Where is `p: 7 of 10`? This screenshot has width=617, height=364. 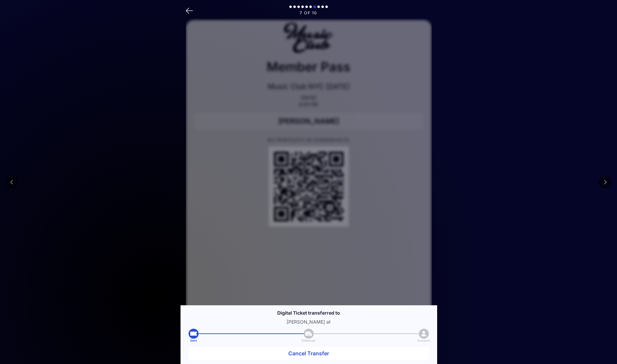
p: 7 of 10 is located at coordinates (309, 13).